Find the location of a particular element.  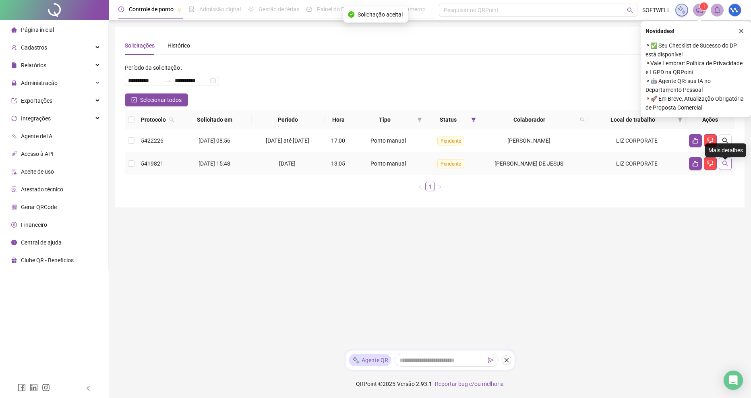

span: to is located at coordinates (168, 81).